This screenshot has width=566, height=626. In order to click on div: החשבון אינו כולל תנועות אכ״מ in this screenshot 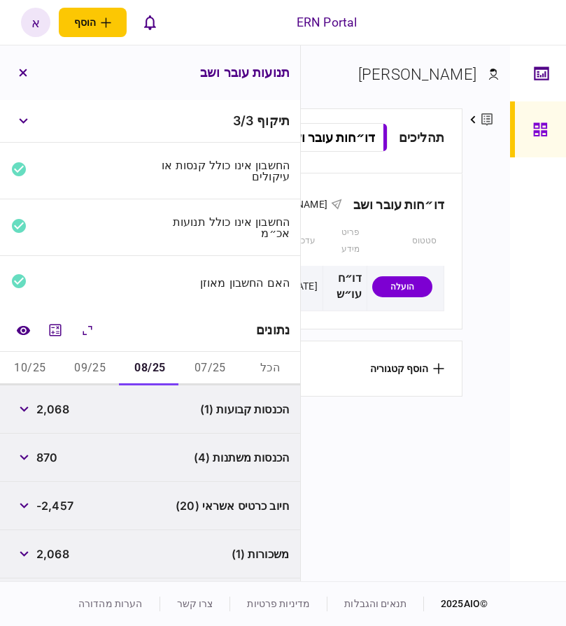, I will do `click(223, 227)`.